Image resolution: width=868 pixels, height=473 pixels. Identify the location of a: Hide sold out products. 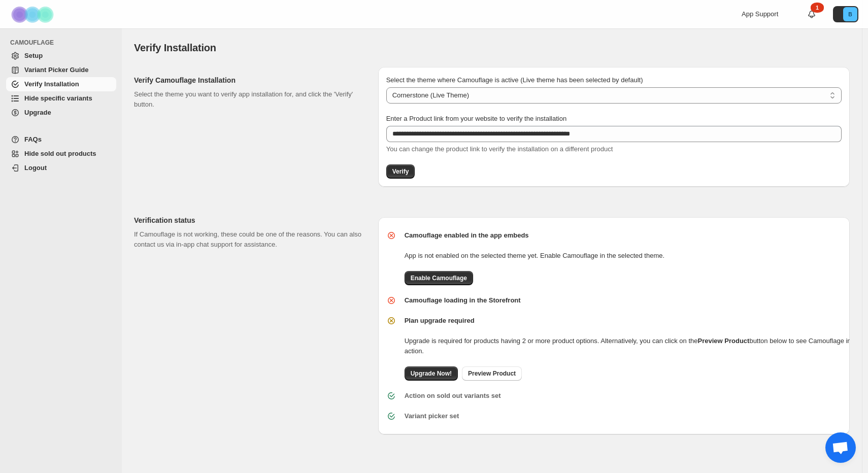
(61, 154).